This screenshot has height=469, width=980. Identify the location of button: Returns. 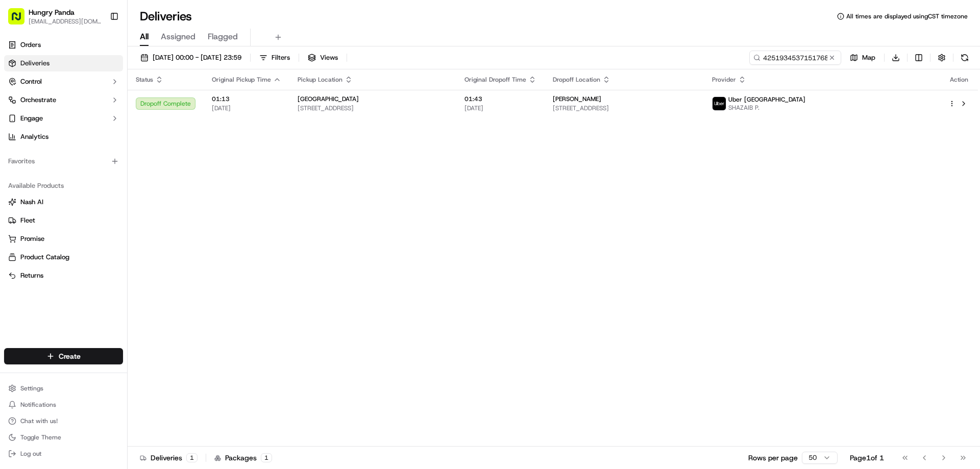
(63, 275).